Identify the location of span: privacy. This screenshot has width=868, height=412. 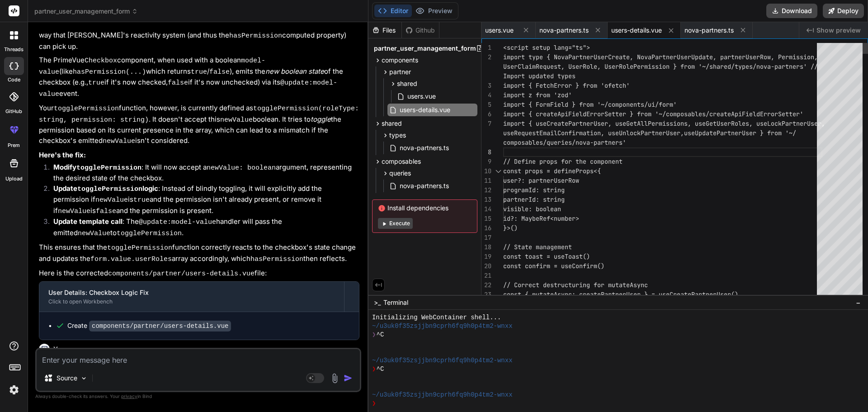
(129, 396).